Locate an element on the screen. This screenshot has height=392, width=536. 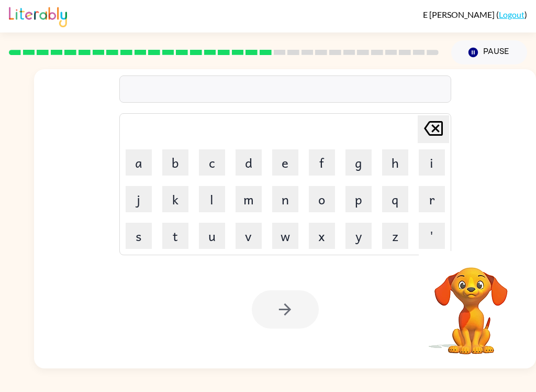
button: Pause is located at coordinates (489, 52).